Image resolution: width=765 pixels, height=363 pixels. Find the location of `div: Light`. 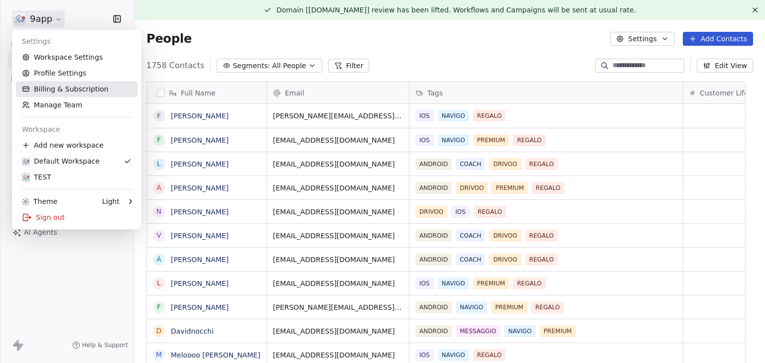

div: Light is located at coordinates (111, 202).